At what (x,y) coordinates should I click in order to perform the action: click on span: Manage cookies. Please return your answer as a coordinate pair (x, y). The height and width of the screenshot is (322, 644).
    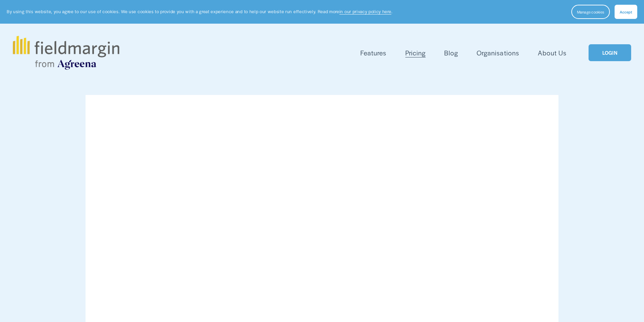
    Looking at the image, I should click on (590, 12).